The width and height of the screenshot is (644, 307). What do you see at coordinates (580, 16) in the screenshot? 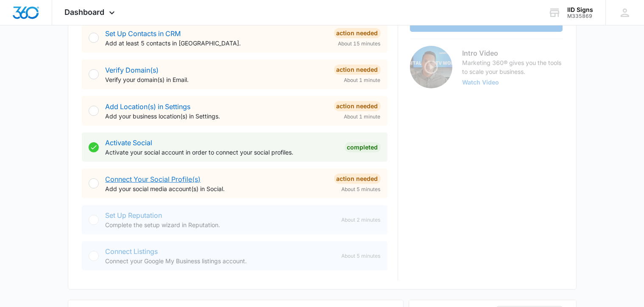
I see `div: account id` at bounding box center [580, 16].